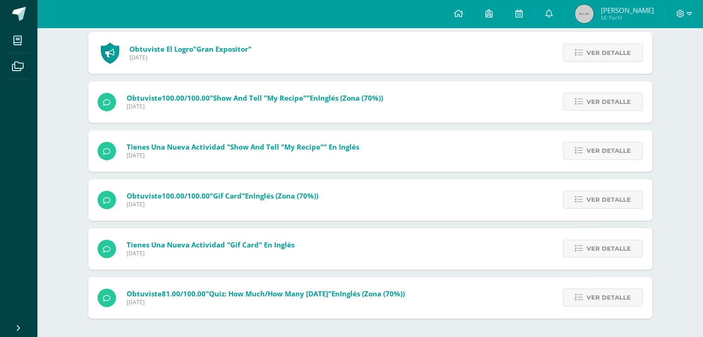 Image resolution: width=703 pixels, height=337 pixels. I want to click on span: Obtuviste el logro, so click(190, 49).